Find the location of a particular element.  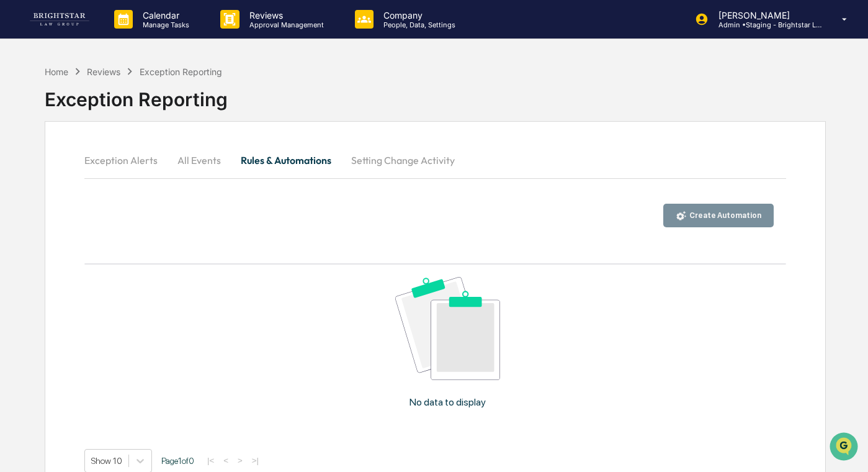

div: Past conversations is located at coordinates (48, 143).